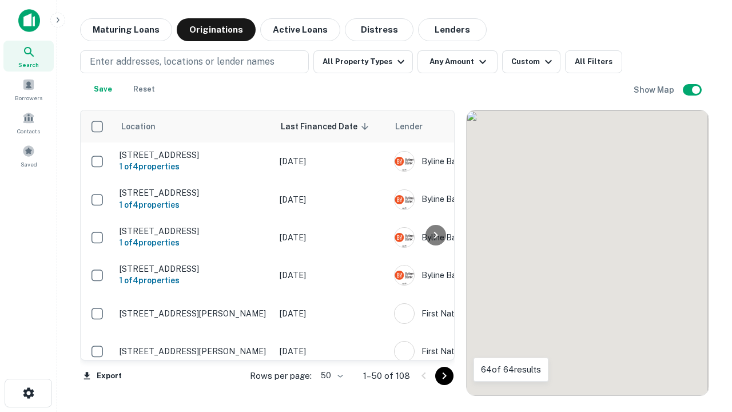  What do you see at coordinates (29, 98) in the screenshot?
I see `span: Borrowers` at bounding box center [29, 98].